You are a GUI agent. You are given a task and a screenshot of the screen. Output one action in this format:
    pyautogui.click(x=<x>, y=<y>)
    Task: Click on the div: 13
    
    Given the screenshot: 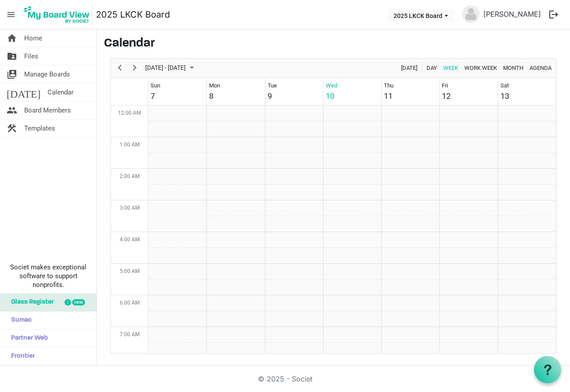 What is the action you would take?
    pyautogui.click(x=505, y=96)
    